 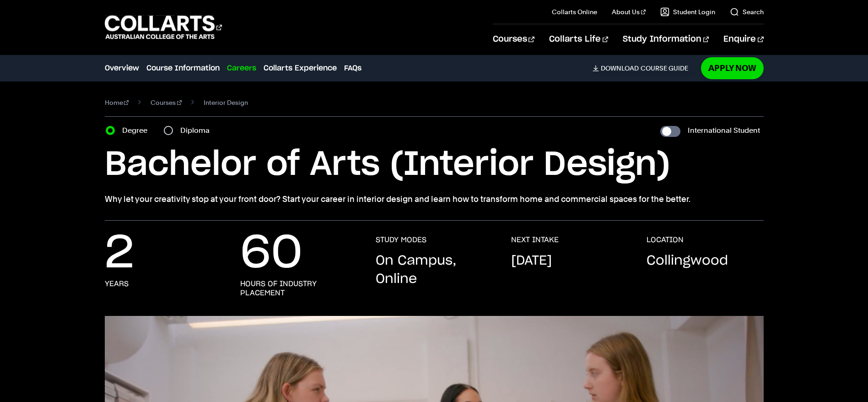 I want to click on p: Collingwood, so click(x=688, y=260).